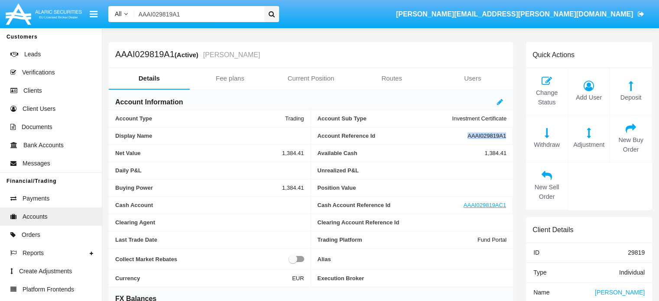 The width and height of the screenshot is (659, 301). What do you see at coordinates (188, 55) in the screenshot?
I see `h5: AAAI029819A1` at bounding box center [188, 55].